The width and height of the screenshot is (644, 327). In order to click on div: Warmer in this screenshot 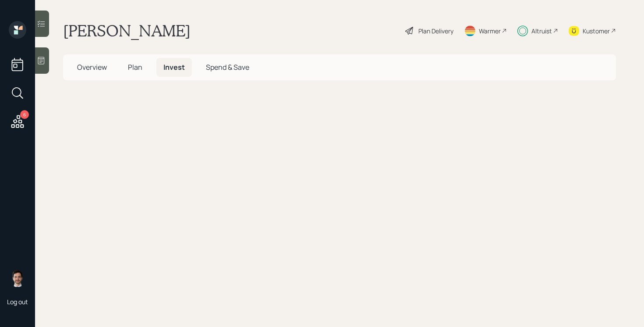, I will do `click(490, 30)`.